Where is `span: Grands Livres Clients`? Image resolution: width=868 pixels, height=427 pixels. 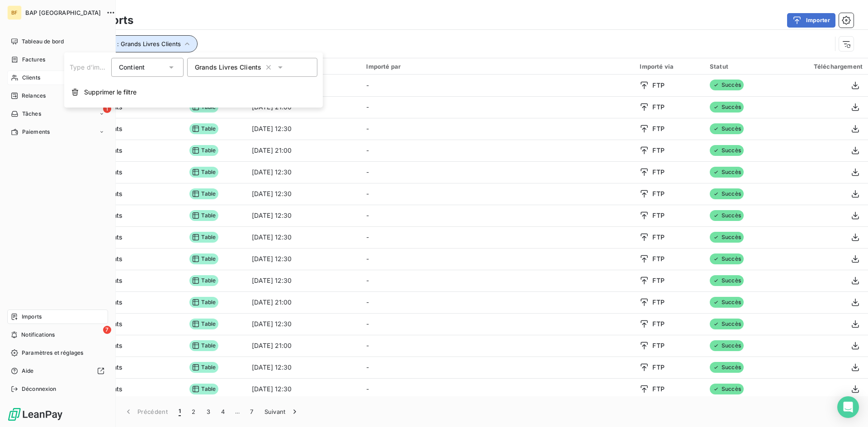 span: Grands Livres Clients is located at coordinates (228, 67).